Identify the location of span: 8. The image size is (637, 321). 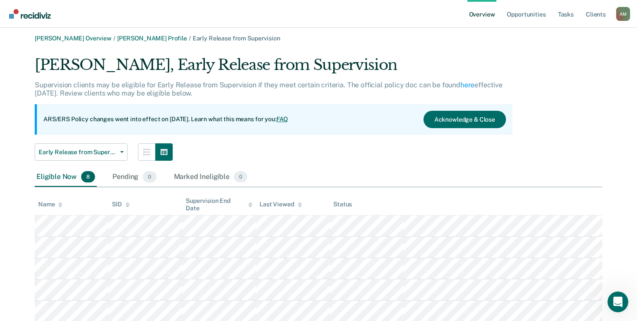
(88, 177).